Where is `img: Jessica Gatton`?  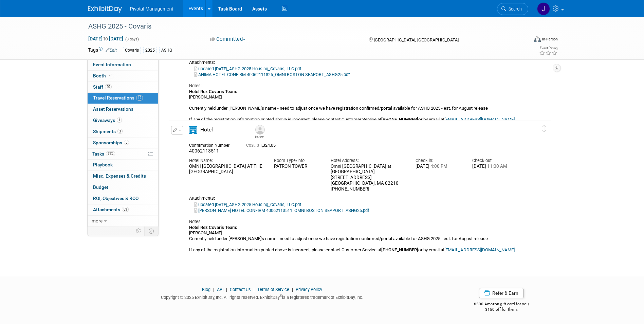 img: Jessica Gatton is located at coordinates (544, 9).